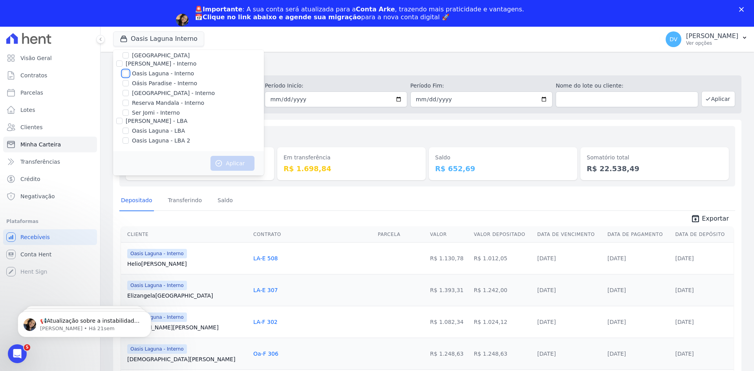 The height and width of the screenshot is (371, 754). I want to click on a: Transferindo, so click(185, 201).